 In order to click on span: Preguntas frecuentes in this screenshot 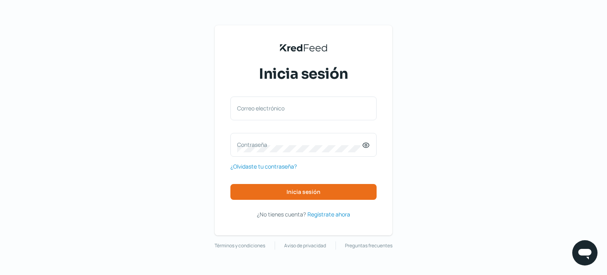, I will do `click(369, 245)`.